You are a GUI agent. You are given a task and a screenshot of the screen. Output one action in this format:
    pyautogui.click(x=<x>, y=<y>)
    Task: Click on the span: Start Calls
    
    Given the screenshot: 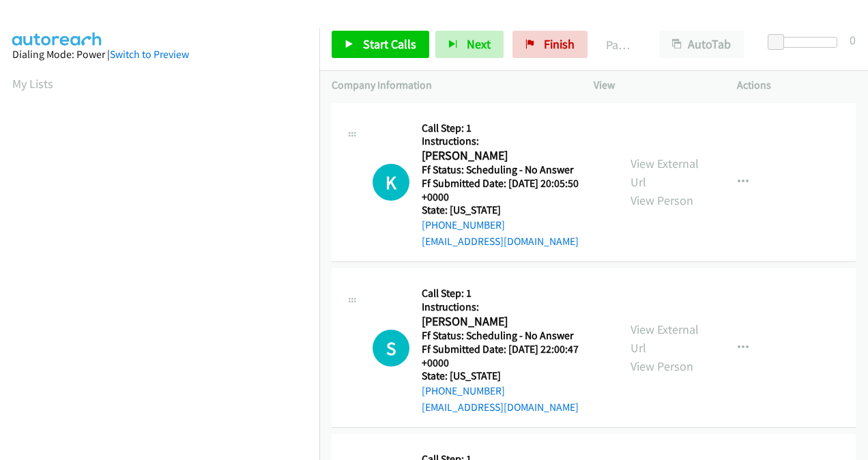 What is the action you would take?
    pyautogui.click(x=390, y=44)
    